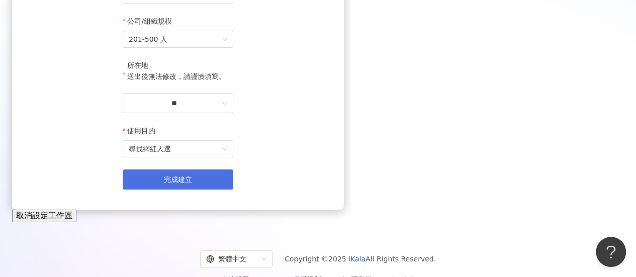  Describe the element at coordinates (360, 259) in the screenshot. I see `span: Copyright © 2025 All Rights Reserved.` at that location.